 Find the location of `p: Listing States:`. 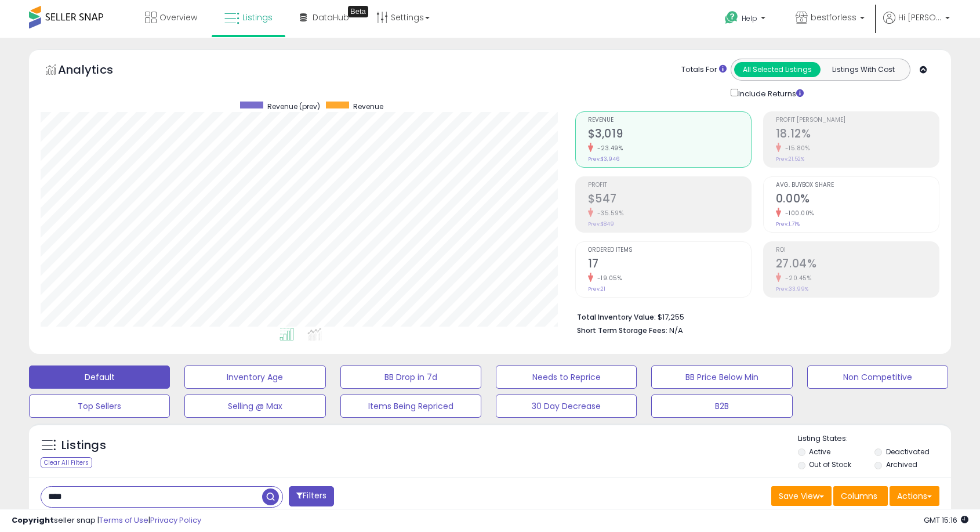

p: Listing States: is located at coordinates (875, 438).